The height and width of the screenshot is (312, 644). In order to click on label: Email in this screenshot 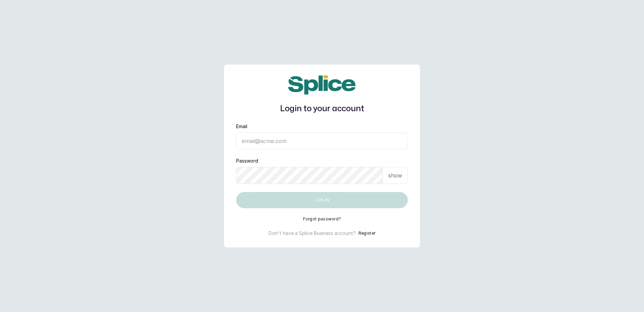, I will do `click(241, 126)`.